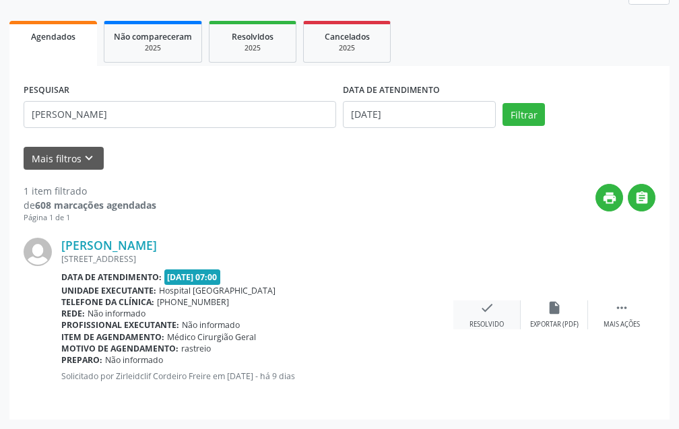 The height and width of the screenshot is (429, 679). What do you see at coordinates (108, 302) in the screenshot?
I see `b: Telefone da clínica:` at bounding box center [108, 302].